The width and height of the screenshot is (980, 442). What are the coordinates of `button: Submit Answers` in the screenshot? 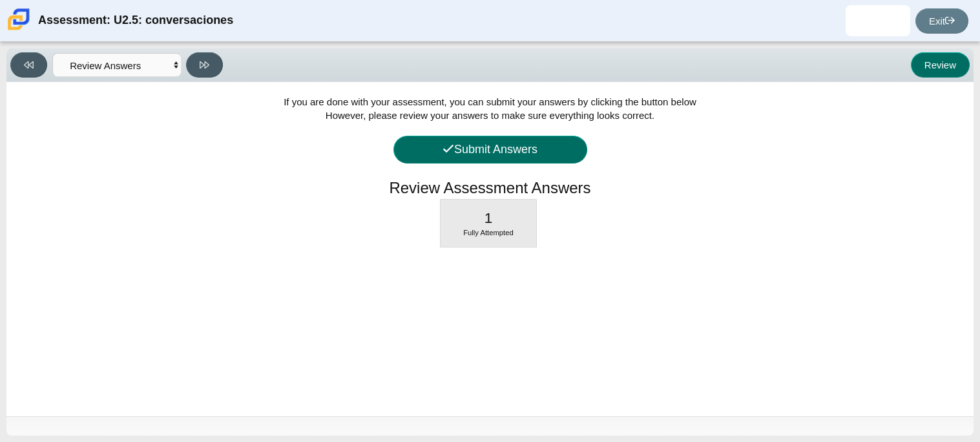 It's located at (490, 149).